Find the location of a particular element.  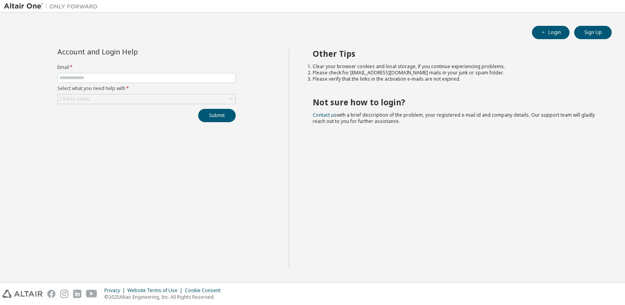

span: with a brief description of the problem, your registered e-mail id and company details. Our suppo... is located at coordinates (454, 118).